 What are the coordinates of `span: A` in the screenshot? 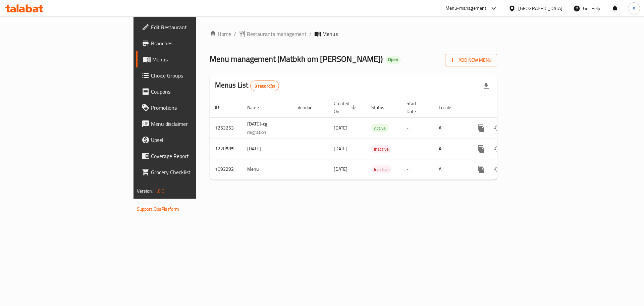 It's located at (634, 8).